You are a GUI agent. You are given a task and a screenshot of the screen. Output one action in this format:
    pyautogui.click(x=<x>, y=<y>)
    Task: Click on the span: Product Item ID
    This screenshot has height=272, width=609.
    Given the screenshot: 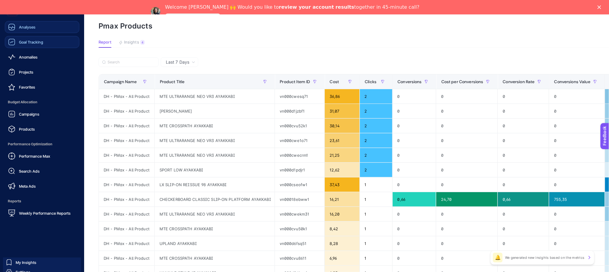 What is the action you would take?
    pyautogui.click(x=295, y=82)
    